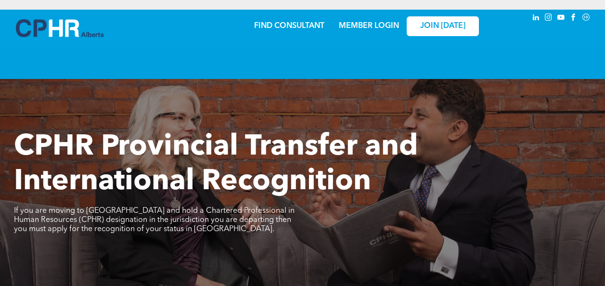 The width and height of the screenshot is (605, 286). I want to click on a: linkedin, so click(536, 18).